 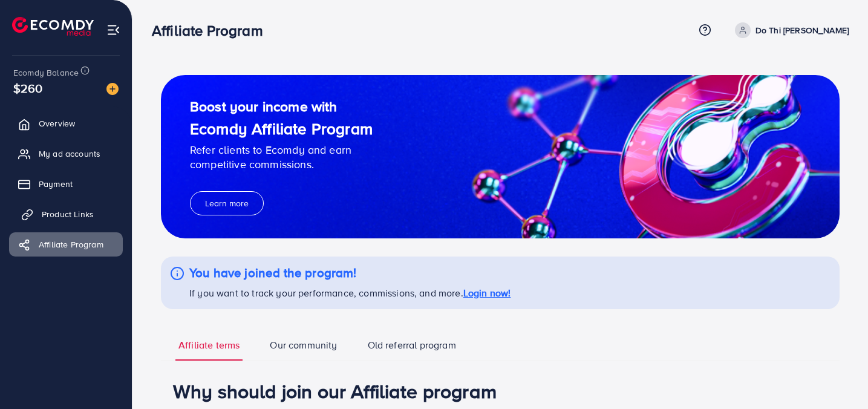 What do you see at coordinates (113, 29) in the screenshot?
I see `img: menu` at bounding box center [113, 29].